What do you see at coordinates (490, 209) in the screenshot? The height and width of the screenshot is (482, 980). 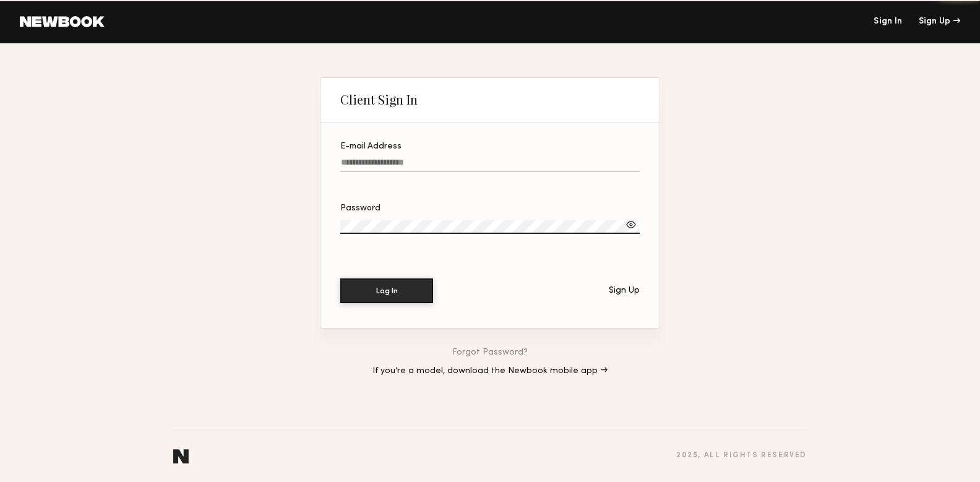 I see `div: Password` at bounding box center [490, 209].